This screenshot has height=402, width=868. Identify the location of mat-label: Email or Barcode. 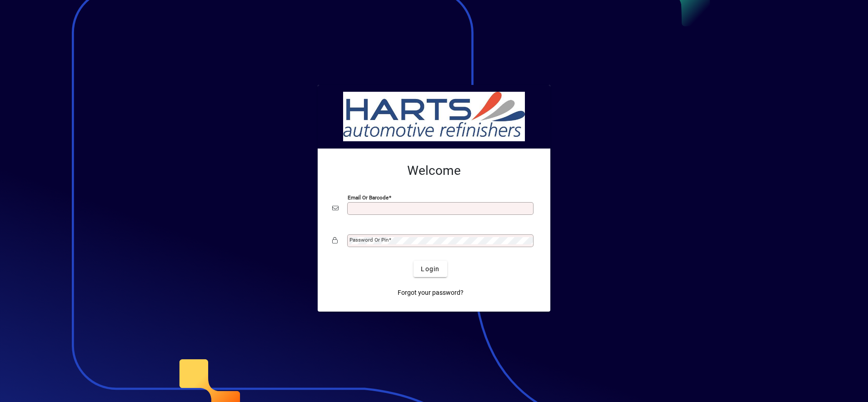
(368, 198).